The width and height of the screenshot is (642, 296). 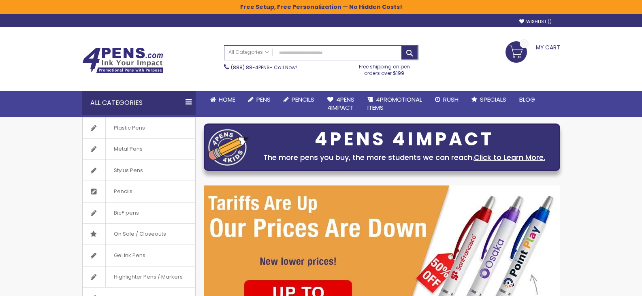 I want to click on div: 4PENS 4IMPACT, so click(x=404, y=139).